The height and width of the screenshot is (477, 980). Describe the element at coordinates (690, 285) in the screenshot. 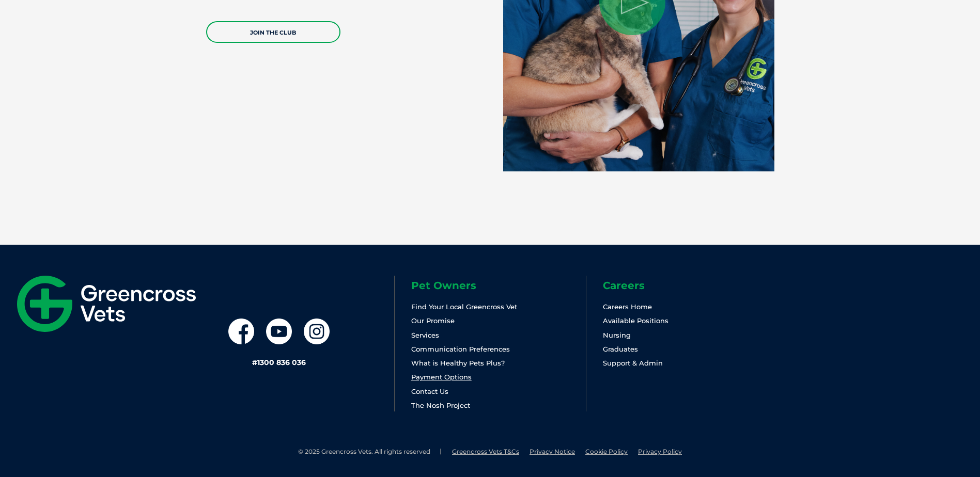

I see `h6: Careers` at that location.